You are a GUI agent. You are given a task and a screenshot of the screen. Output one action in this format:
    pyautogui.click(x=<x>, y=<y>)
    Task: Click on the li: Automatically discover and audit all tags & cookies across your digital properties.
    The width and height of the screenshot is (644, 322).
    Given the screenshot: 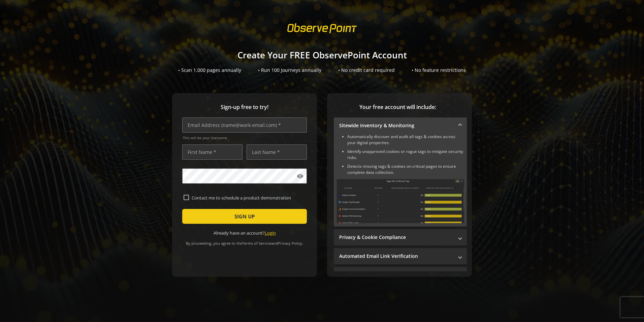 What is the action you would take?
    pyautogui.click(x=406, y=140)
    